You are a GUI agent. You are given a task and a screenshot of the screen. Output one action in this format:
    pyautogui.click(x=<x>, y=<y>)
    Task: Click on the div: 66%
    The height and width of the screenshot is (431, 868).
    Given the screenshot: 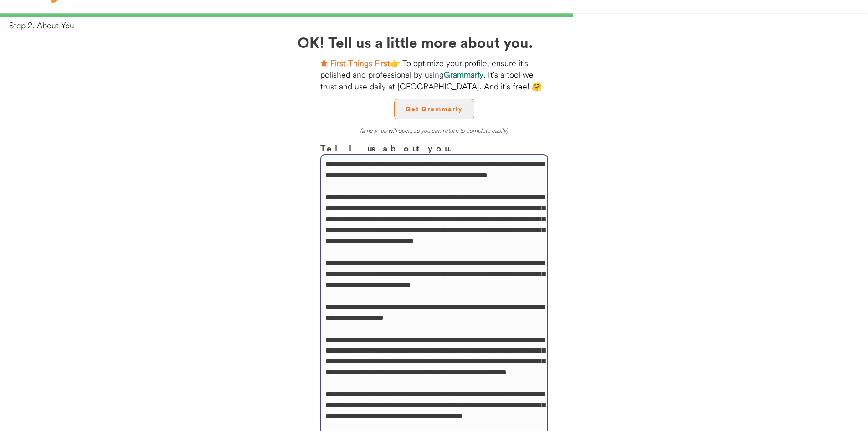 What is the action you would take?
    pyautogui.click(x=434, y=15)
    